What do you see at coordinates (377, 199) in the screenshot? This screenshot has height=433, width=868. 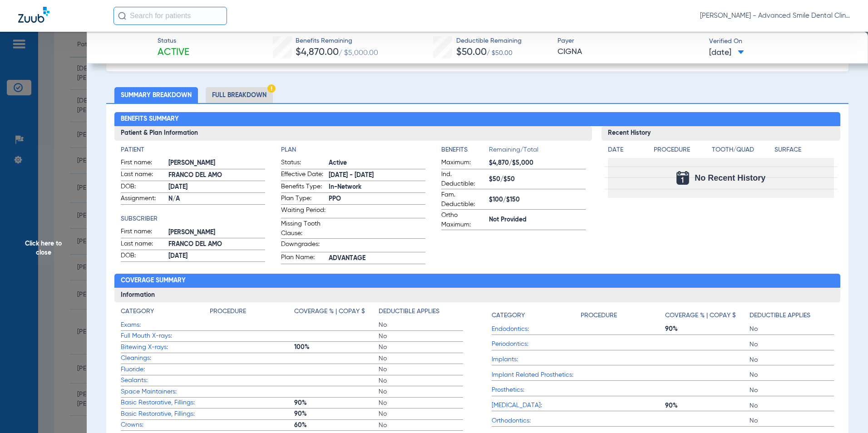 I see `span: PPO` at bounding box center [377, 199].